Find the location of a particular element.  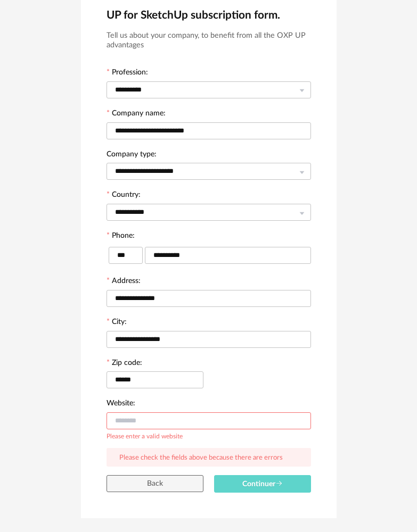

label: Zip code: is located at coordinates (124, 364).